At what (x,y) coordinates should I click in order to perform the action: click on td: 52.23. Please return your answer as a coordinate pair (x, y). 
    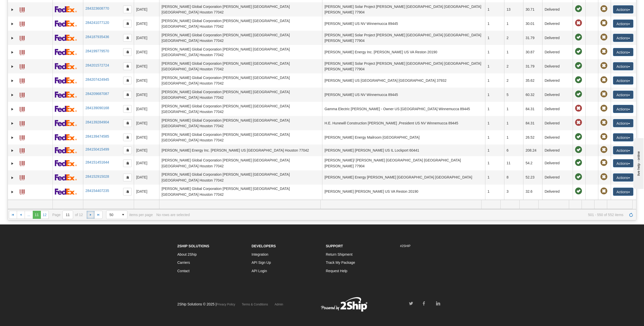
    Looking at the image, I should click on (532, 178).